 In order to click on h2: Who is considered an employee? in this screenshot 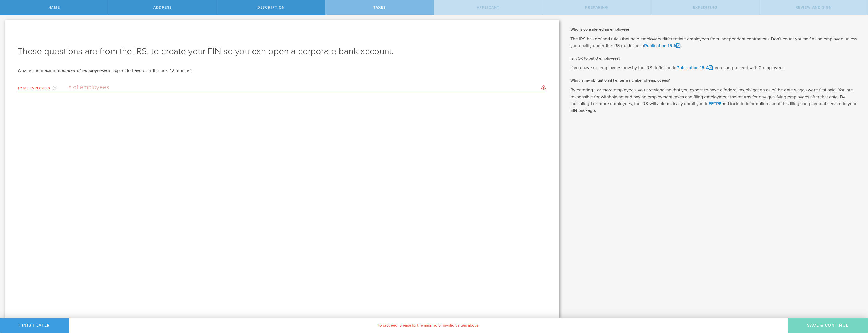, I will do `click(715, 30)`.